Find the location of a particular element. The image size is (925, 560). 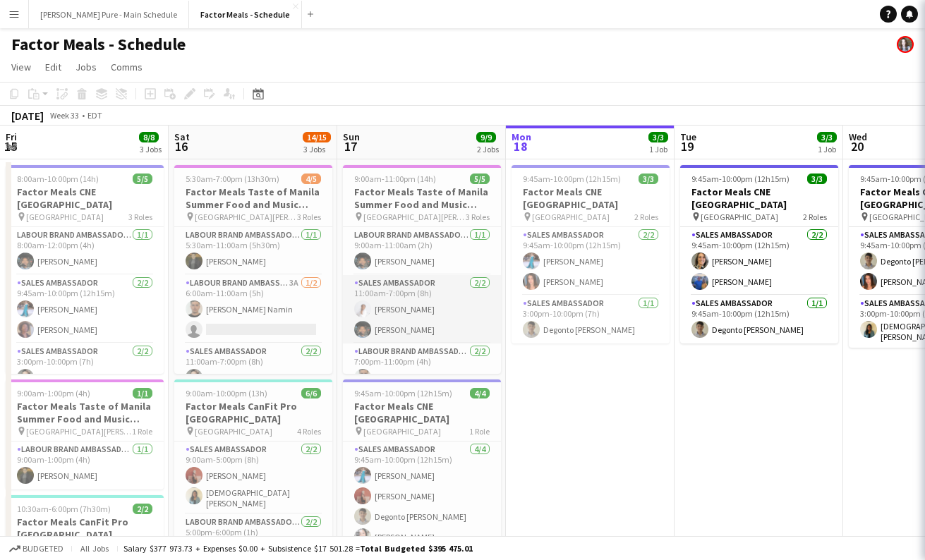

app-job-card: 9:00am-11:00pm (14h)5/5Factor Meals Taste of Manila Summer Food and Music Festival [GEOGRAPHIC_DA... is located at coordinates (422, 269).